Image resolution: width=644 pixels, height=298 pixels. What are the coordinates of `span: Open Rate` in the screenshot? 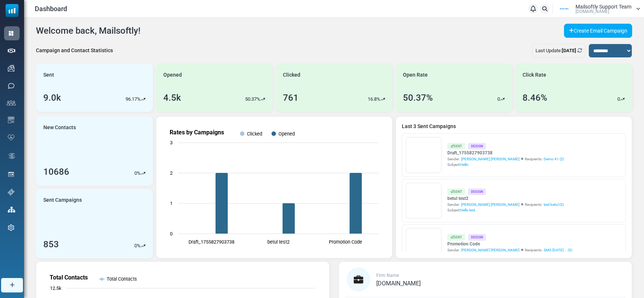 It's located at (415, 75).